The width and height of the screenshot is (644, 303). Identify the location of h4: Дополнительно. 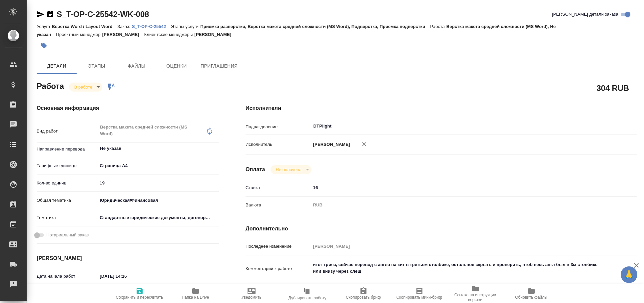
(441, 229).